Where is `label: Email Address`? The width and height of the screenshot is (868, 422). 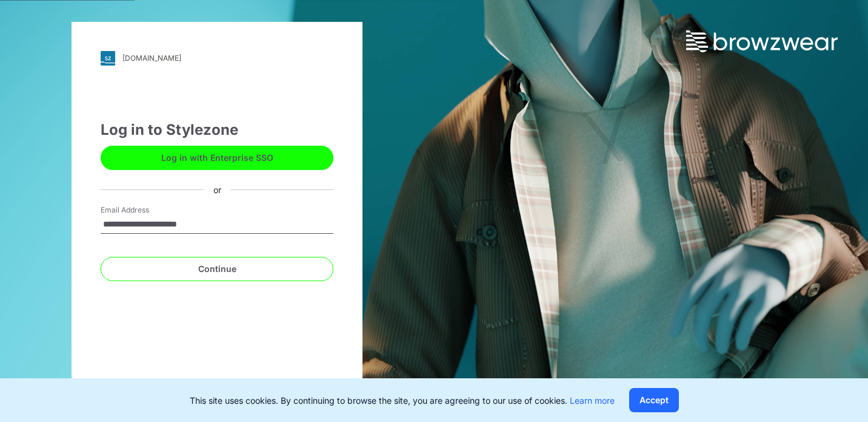
label: Email Address is located at coordinates (143, 210).